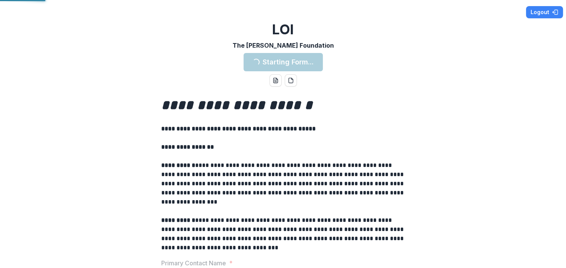  I want to click on button: word-download, so click(276, 80).